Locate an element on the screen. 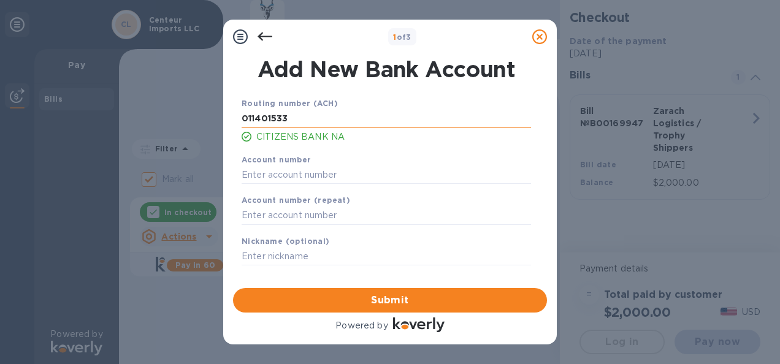  input: Enter routing number is located at coordinates (387, 119).